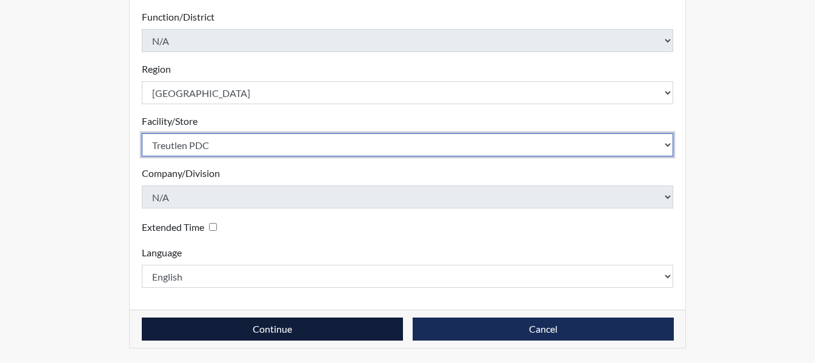  I want to click on label: Function/District, so click(178, 17).